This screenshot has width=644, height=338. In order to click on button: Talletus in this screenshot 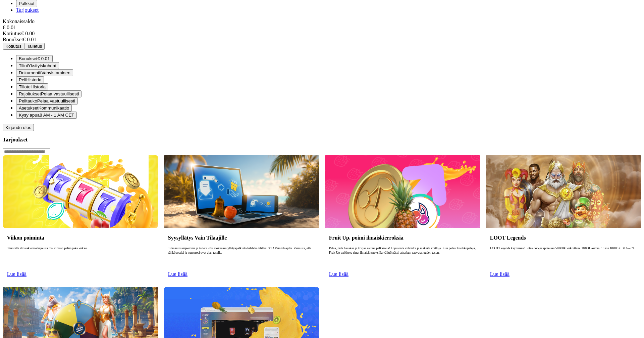, I will do `click(34, 46)`.